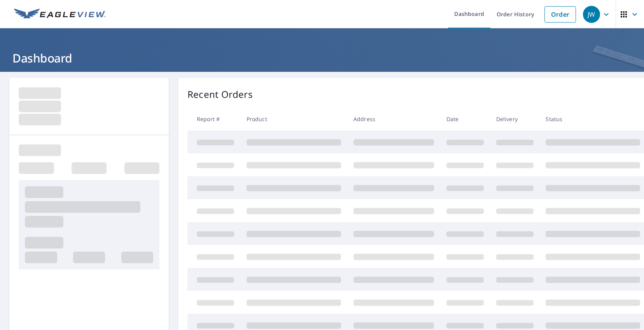 Image resolution: width=644 pixels, height=330 pixels. What do you see at coordinates (60, 15) in the screenshot?
I see `img: EV Logo` at bounding box center [60, 15].